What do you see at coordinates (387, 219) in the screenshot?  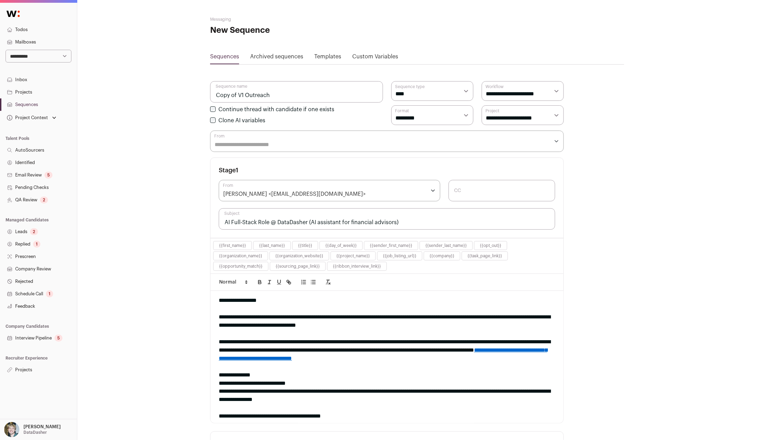 I see `input: Subject` at bounding box center [387, 219].